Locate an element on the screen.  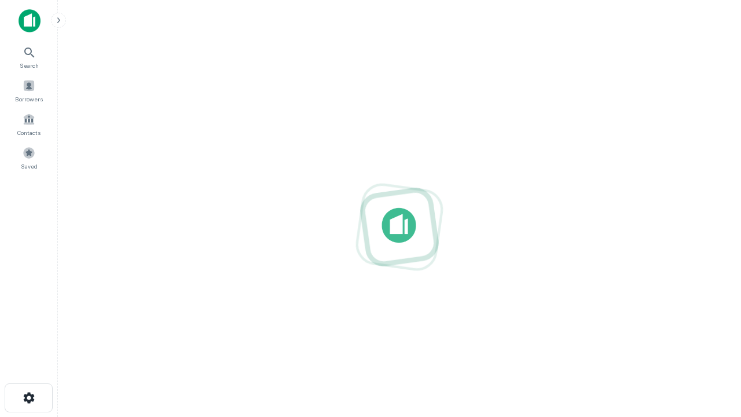
span: Saved is located at coordinates (29, 166).